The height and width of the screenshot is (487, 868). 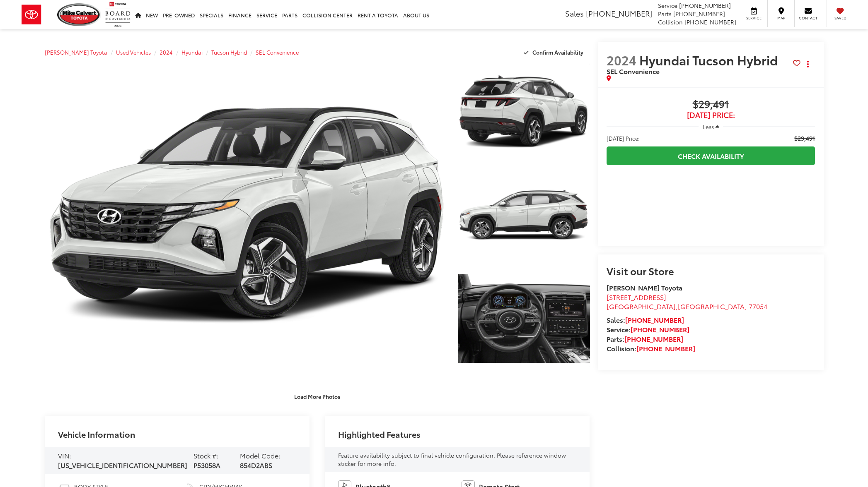 What do you see at coordinates (807, 64) in the screenshot?
I see `button: Actions` at bounding box center [807, 64].